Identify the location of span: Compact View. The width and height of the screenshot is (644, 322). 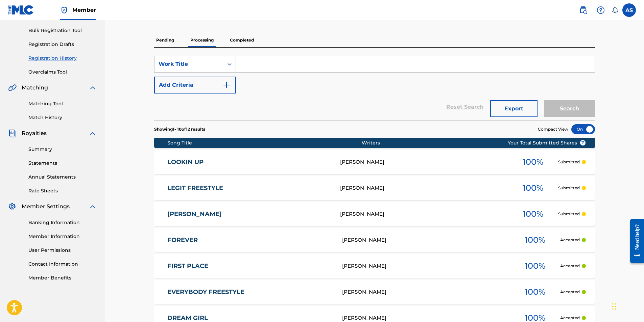
(553, 129).